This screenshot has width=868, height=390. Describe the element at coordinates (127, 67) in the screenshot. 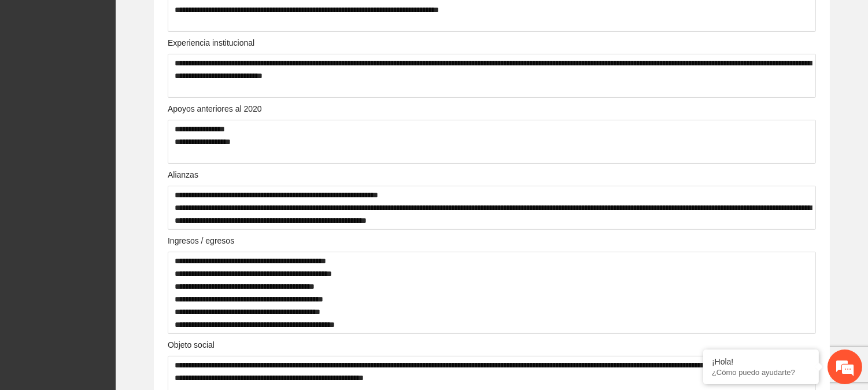

I see `div: Chatee con nosotros ahora` at that location.